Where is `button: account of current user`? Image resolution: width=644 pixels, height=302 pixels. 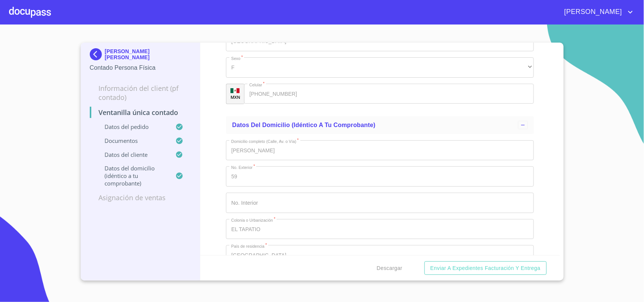
button: account of current user is located at coordinates (597, 12).